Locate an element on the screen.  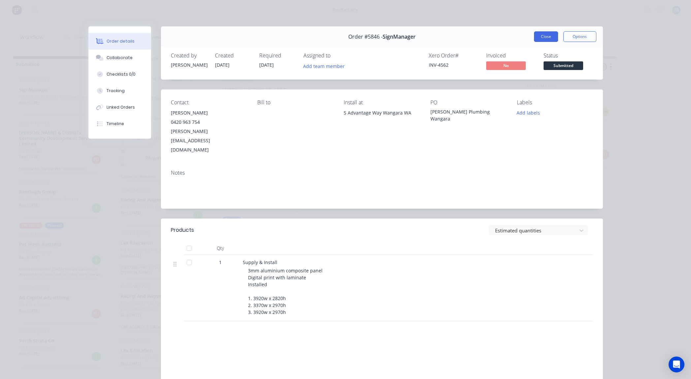
div: Created is located at coordinates (233, 55).